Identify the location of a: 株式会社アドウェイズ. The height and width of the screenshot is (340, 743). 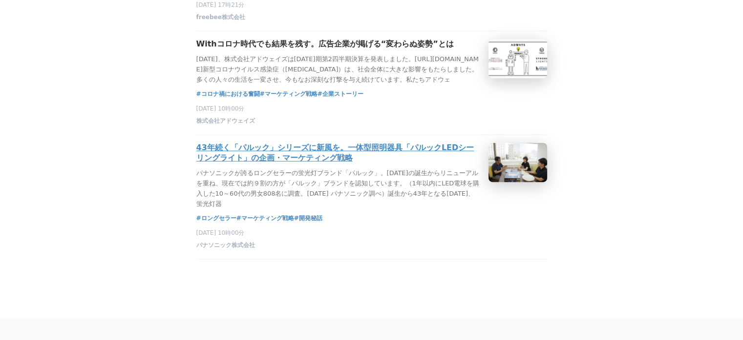
(226, 123).